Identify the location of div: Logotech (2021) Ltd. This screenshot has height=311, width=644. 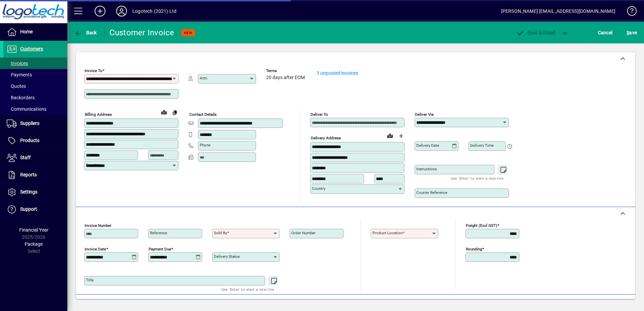
(154, 11).